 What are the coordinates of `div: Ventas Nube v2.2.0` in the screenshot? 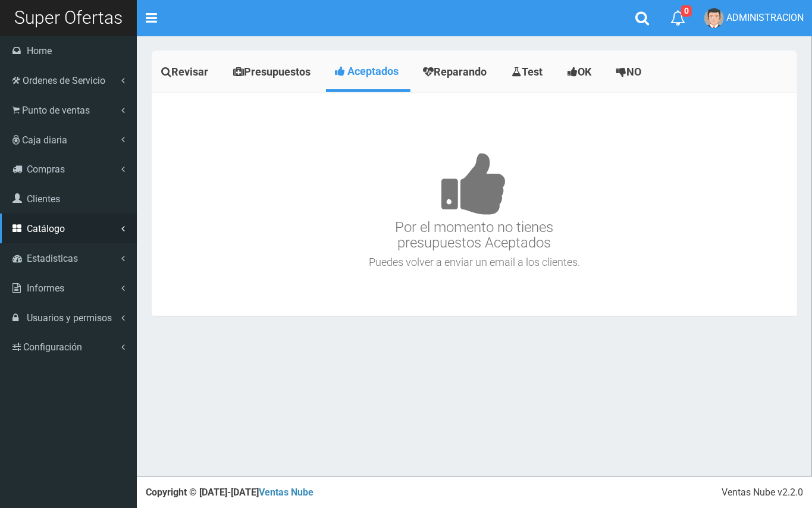 It's located at (762, 493).